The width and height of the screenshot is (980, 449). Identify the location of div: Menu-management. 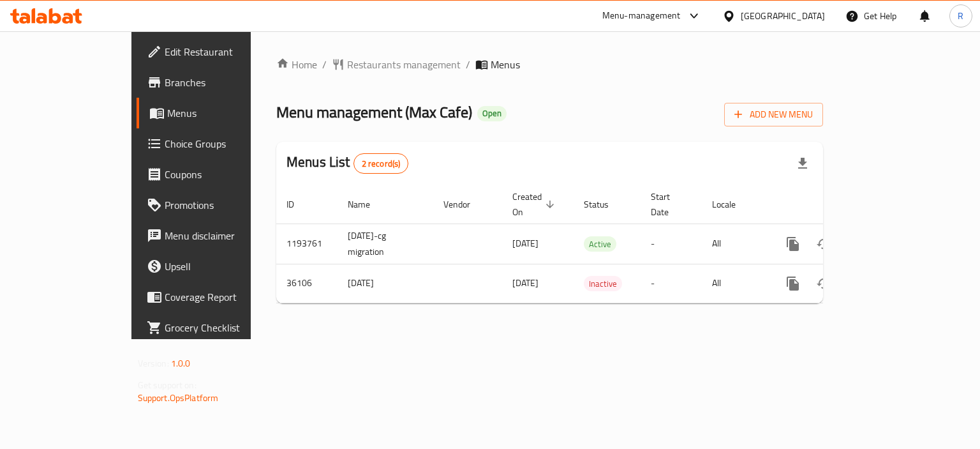
(641, 16).